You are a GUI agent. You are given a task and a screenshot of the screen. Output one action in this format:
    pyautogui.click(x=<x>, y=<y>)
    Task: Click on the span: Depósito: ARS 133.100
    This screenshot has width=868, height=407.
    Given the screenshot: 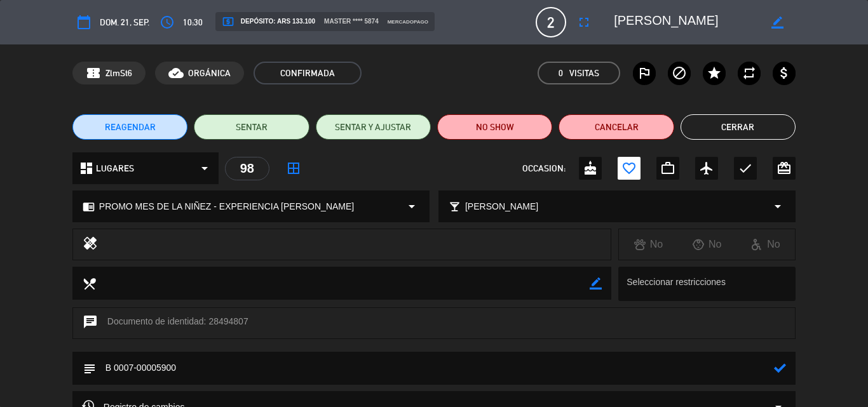 What is the action you would take?
    pyautogui.click(x=268, y=21)
    